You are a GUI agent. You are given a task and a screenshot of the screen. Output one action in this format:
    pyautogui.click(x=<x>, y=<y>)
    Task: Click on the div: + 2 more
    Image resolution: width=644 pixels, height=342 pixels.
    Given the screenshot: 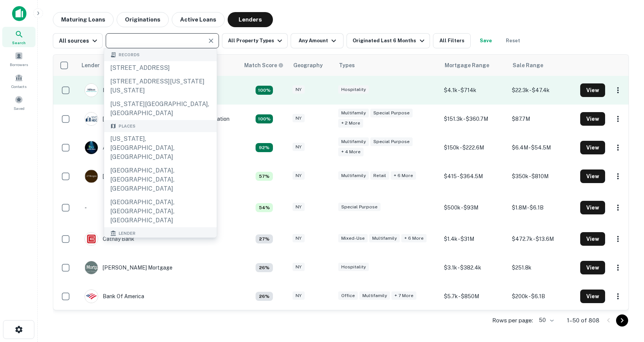 What is the action you would take?
    pyautogui.click(x=351, y=123)
    